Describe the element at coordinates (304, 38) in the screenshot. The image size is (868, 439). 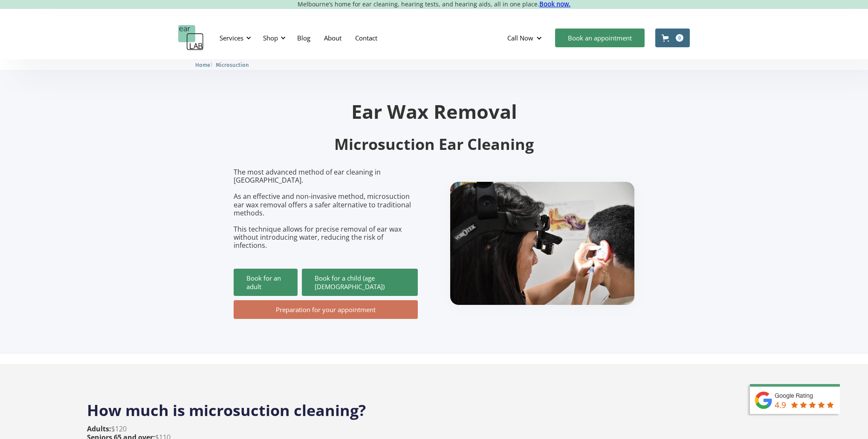
I see `a: Blog` at that location.